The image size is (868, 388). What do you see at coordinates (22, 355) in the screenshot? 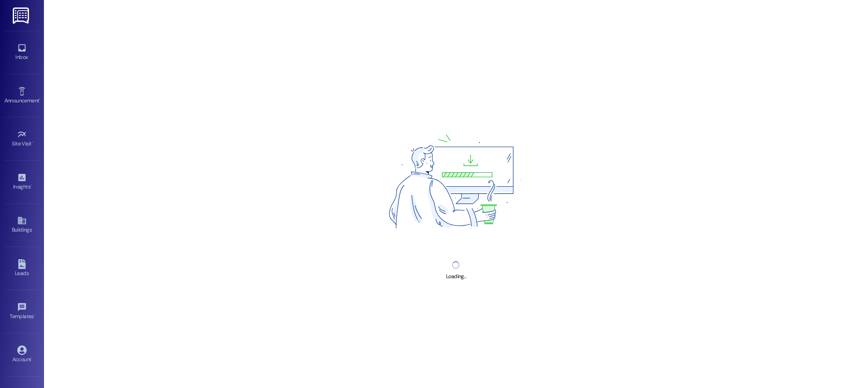
I see `a: Account` at bounding box center [22, 355].